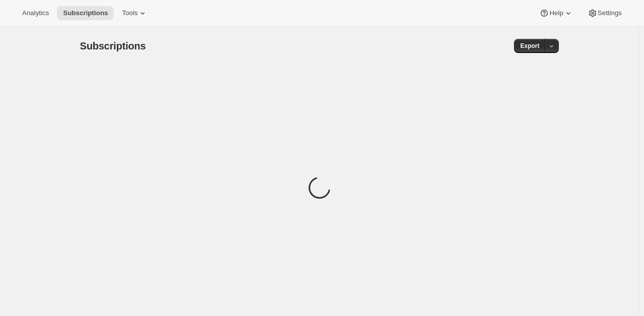 The width and height of the screenshot is (644, 316). I want to click on button: Analytics, so click(35, 13).